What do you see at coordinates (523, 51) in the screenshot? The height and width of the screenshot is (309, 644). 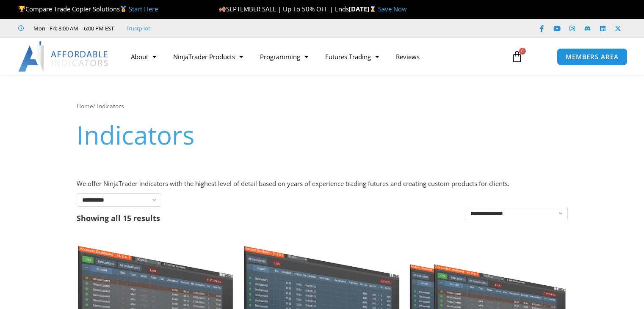 I see `span: 0` at bounding box center [523, 51].